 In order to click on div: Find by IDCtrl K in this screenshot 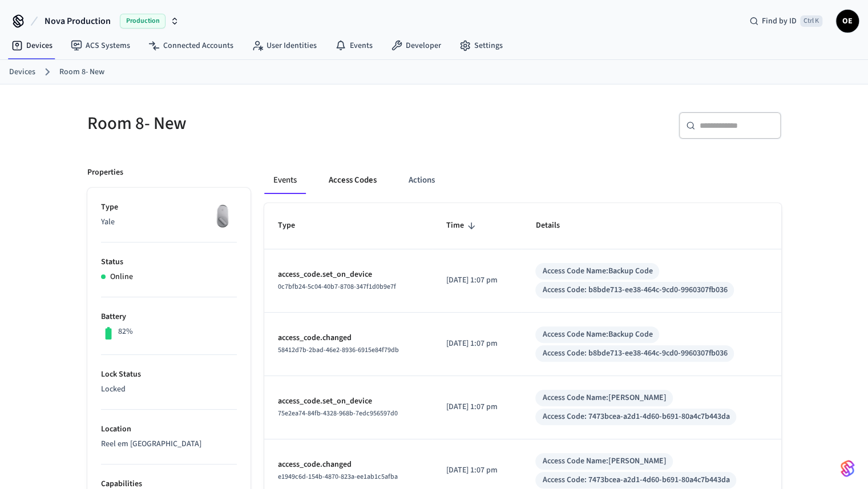, I will do `click(785, 21)`.